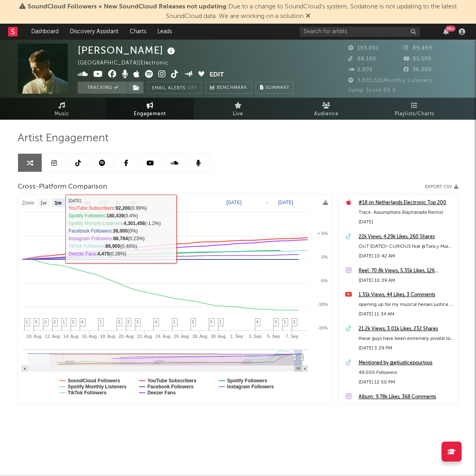 This screenshot has height=476, width=476. What do you see at coordinates (238, 114) in the screenshot?
I see `span: Live` at bounding box center [238, 114].